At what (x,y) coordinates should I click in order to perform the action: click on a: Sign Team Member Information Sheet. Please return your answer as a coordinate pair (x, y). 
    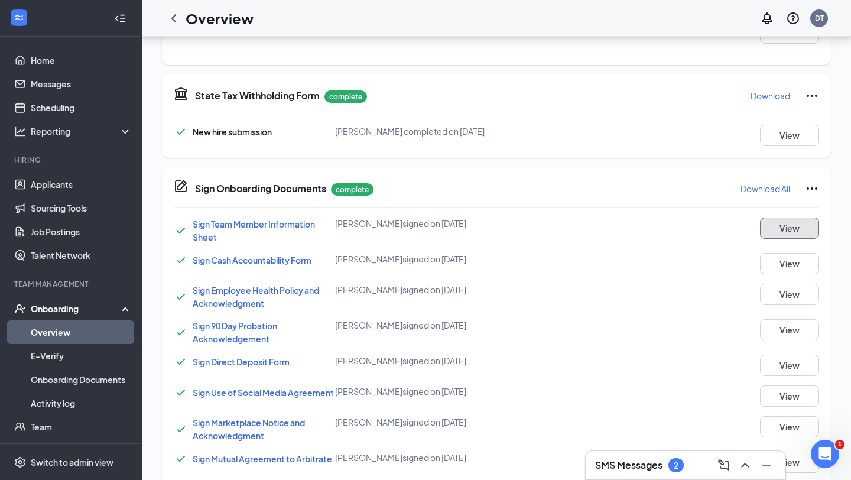
    Looking at the image, I should click on (254, 231).